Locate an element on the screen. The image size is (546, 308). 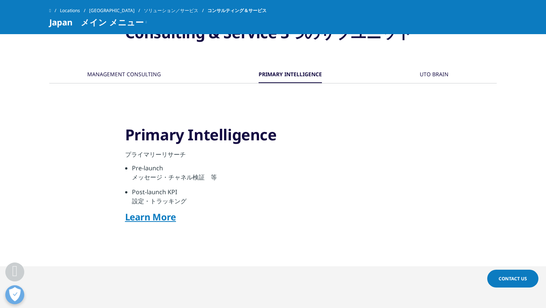
span: コンサルティング＆サービス is located at coordinates (237, 11).